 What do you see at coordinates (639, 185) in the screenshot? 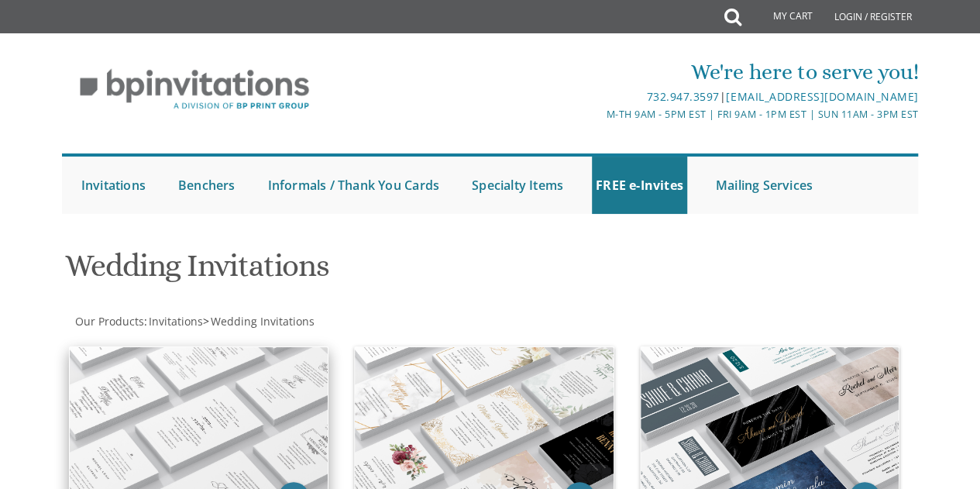
I see `a: FREE e-Invites` at bounding box center [639, 185].